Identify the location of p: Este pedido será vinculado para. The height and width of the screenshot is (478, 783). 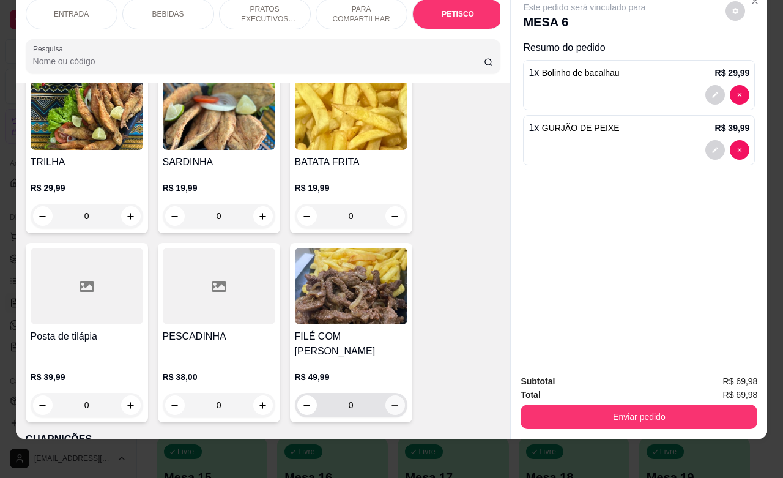
(584, 7).